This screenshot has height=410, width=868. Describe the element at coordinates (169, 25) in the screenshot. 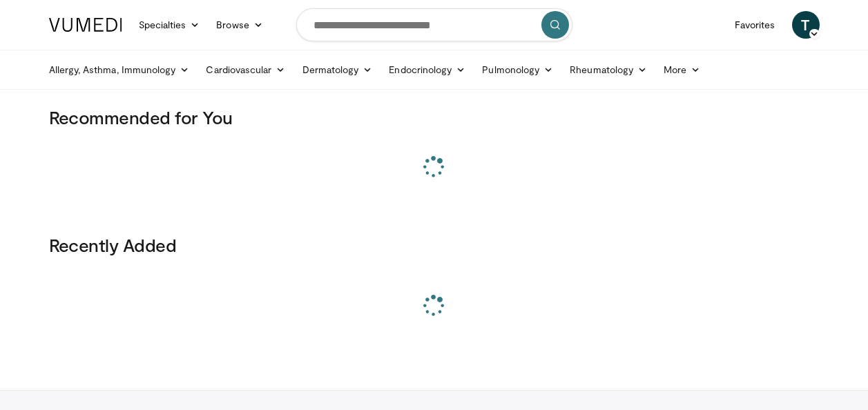

I see `a: Specialties` at that location.